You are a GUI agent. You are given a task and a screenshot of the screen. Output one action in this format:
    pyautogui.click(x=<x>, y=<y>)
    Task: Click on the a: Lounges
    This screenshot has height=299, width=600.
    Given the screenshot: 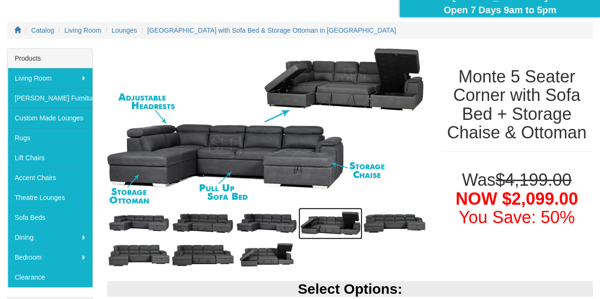 What is the action you would take?
    pyautogui.click(x=124, y=30)
    